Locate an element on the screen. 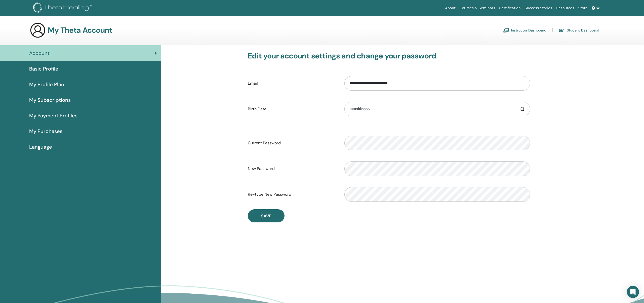 Image resolution: width=644 pixels, height=303 pixels. label: Current Password is located at coordinates (292, 143).